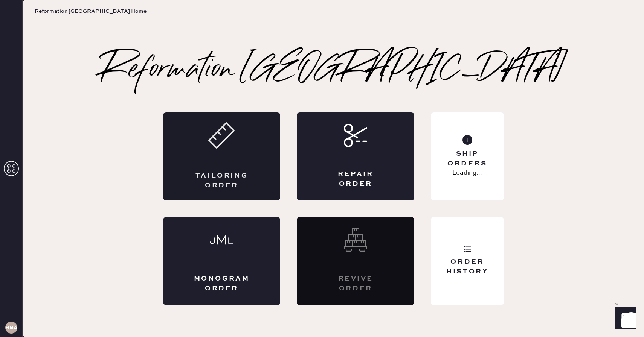 The width and height of the screenshot is (644, 337). Describe the element at coordinates (467, 173) in the screenshot. I see `p: Loading...` at that location.